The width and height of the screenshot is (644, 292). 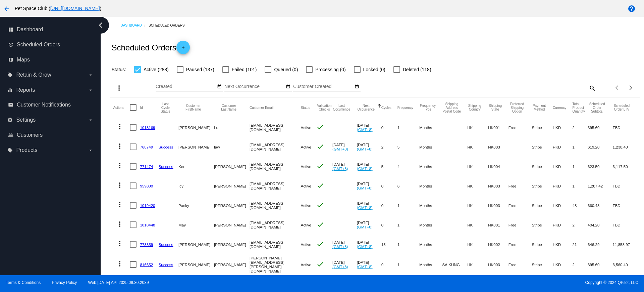 What do you see at coordinates (580, 225) in the screenshot?
I see `mat-cell: 2` at bounding box center [580, 225].